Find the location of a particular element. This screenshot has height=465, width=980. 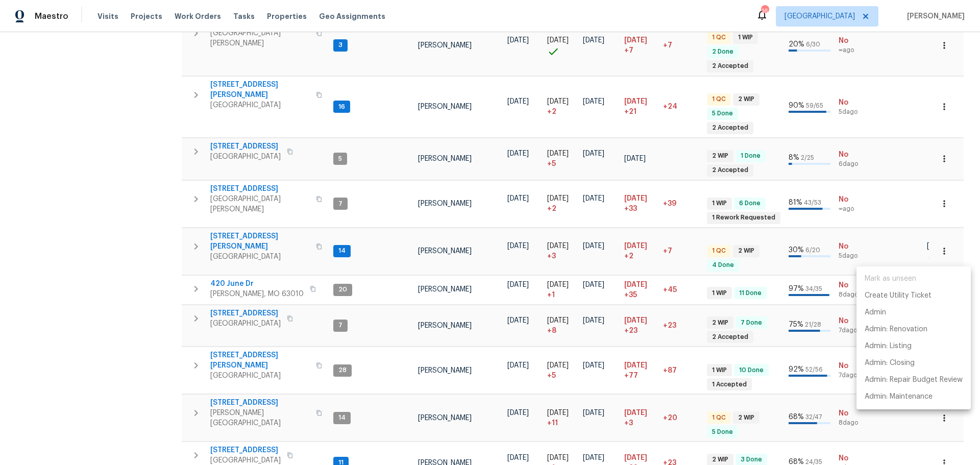

p: Create Utility Ticket is located at coordinates (897, 296).